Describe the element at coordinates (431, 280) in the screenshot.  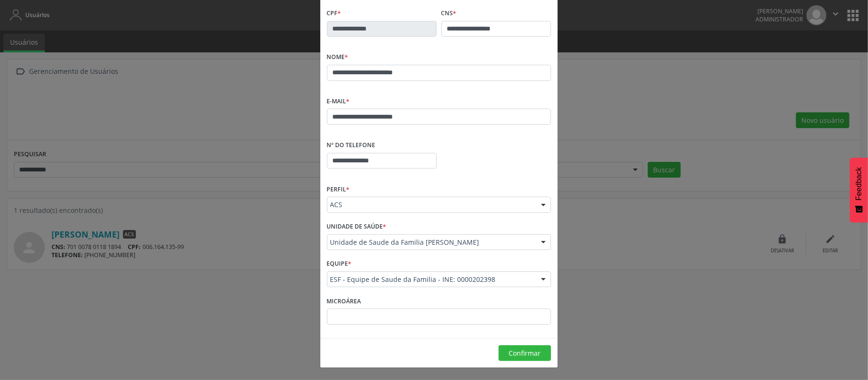
I see `span: ESF - Equipe de Saude da Familia - INE: 0000202398` at that location.